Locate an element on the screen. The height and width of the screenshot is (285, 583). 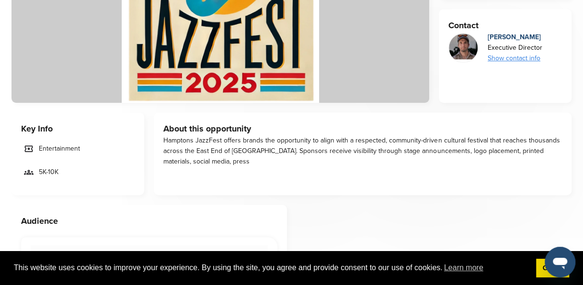
h3: Audience is located at coordinates (149, 221).